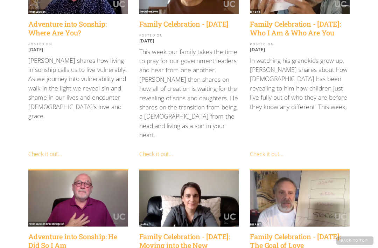 The image size is (378, 248). I want to click on img: Family Celebration - November 1 2020: The Goal of Love, so click(300, 198).